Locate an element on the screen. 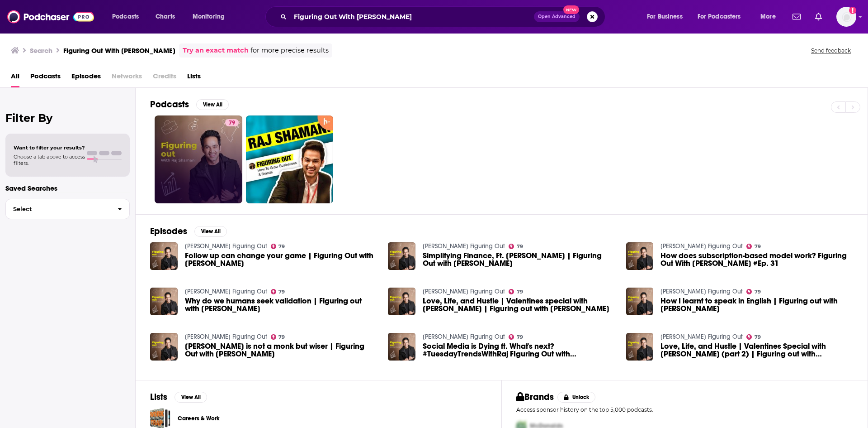  img: How does subscription-based model work? Figuring Out With Raj Shamani #Ep. 31 is located at coordinates (640, 256).